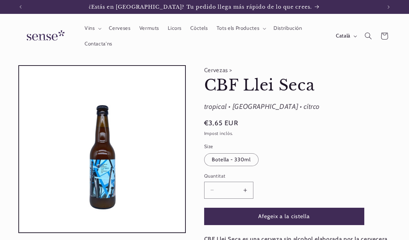  Describe the element at coordinates (287, 28) in the screenshot. I see `span: Distribución` at that location.